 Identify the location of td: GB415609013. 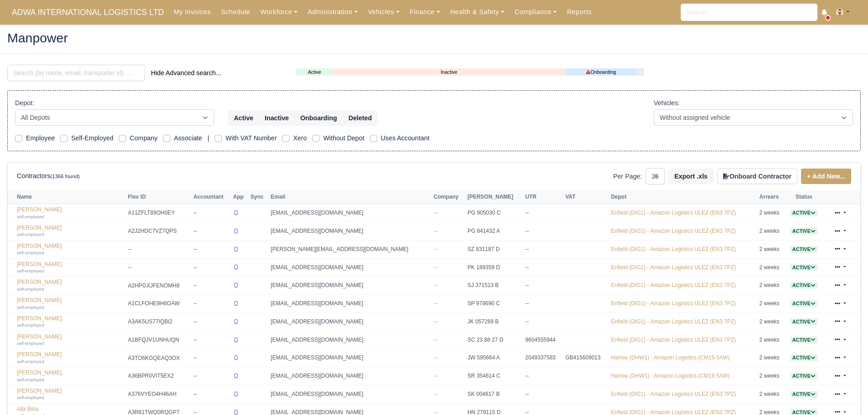
(586, 358).